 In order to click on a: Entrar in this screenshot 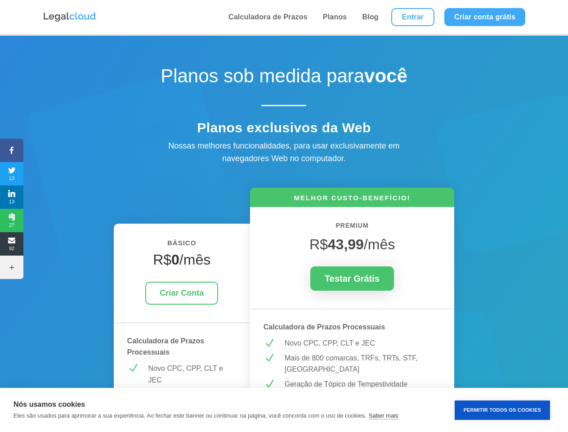, I will do `click(413, 17)`.